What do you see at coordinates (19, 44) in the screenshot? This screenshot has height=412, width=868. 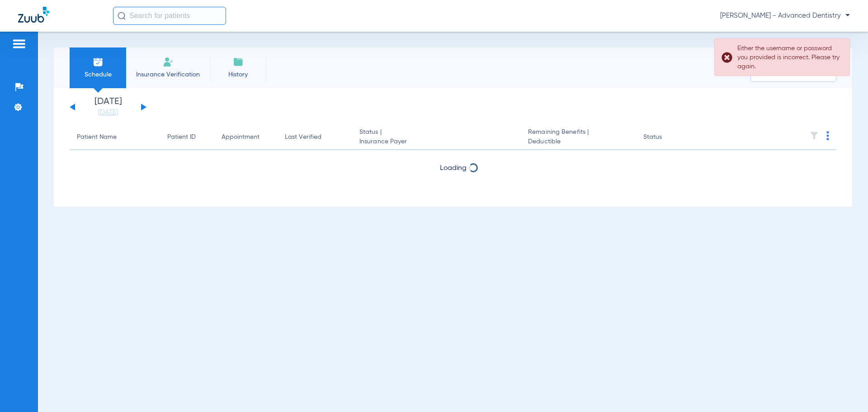 I see `img: hamburger-icon` at bounding box center [19, 44].